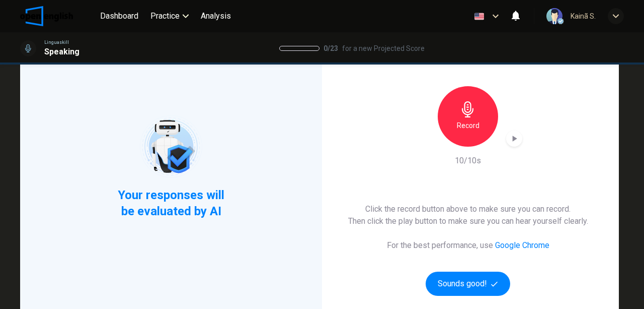 Image resolution: width=644 pixels, height=309 pixels. What do you see at coordinates (468, 246) in the screenshot?
I see `h6: For the best performance, use` at bounding box center [468, 246].